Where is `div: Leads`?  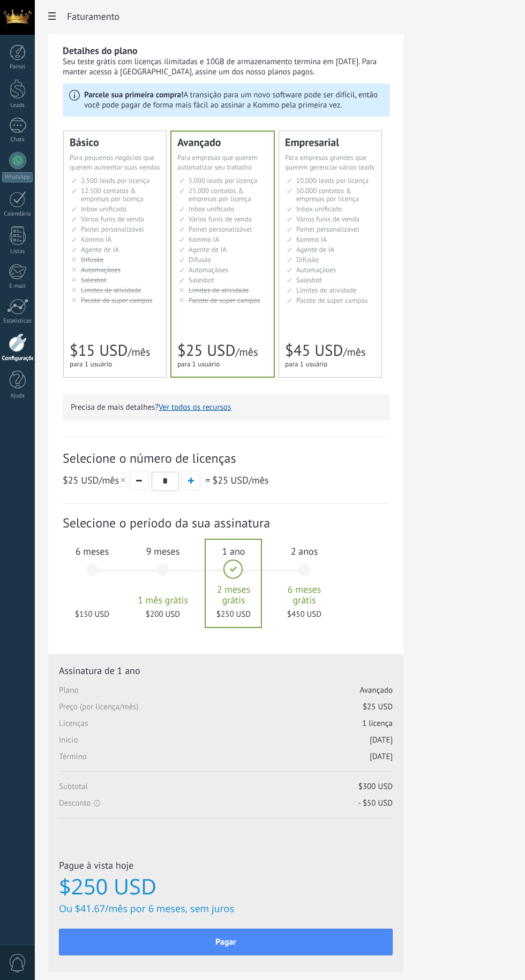
div: Leads is located at coordinates (17, 105).